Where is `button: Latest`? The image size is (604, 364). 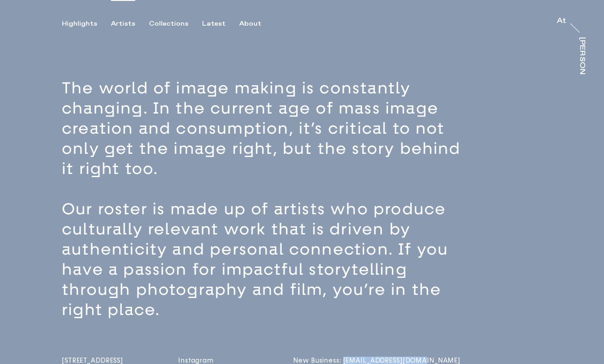
button: Latest is located at coordinates (220, 24).